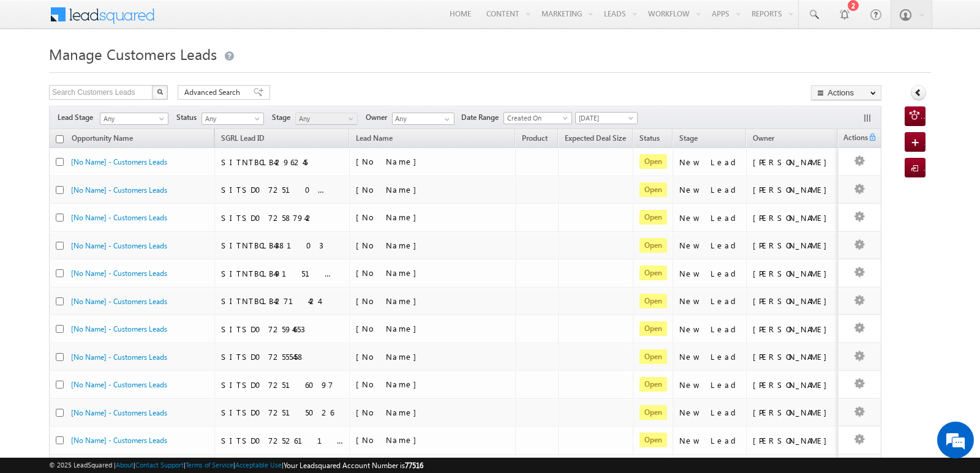  Describe the element at coordinates (231, 119) in the screenshot. I see `span: Any` at that location.